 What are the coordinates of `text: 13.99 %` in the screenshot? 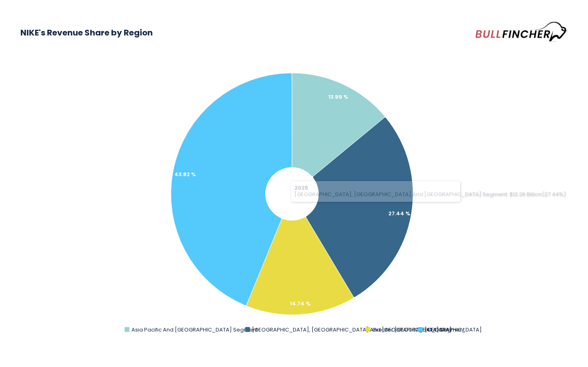 It's located at (338, 97).